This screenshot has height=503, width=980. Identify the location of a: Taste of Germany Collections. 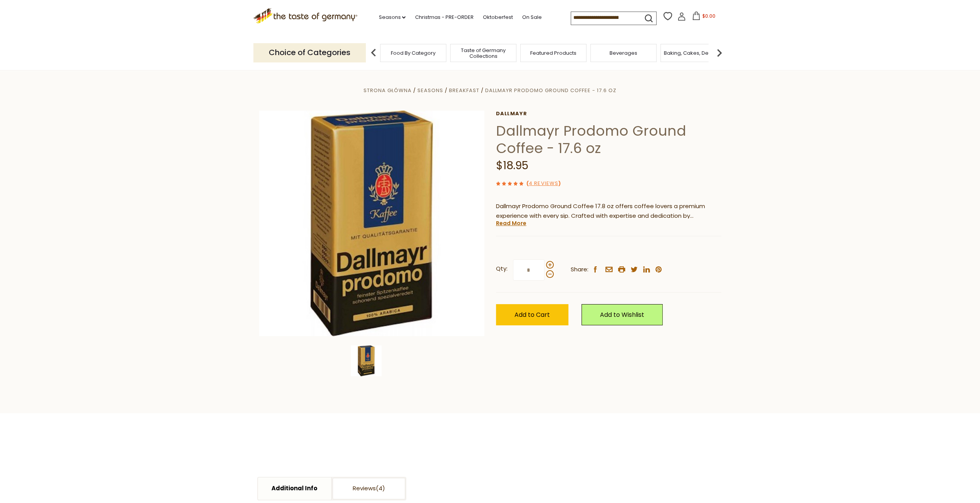
(483, 53).